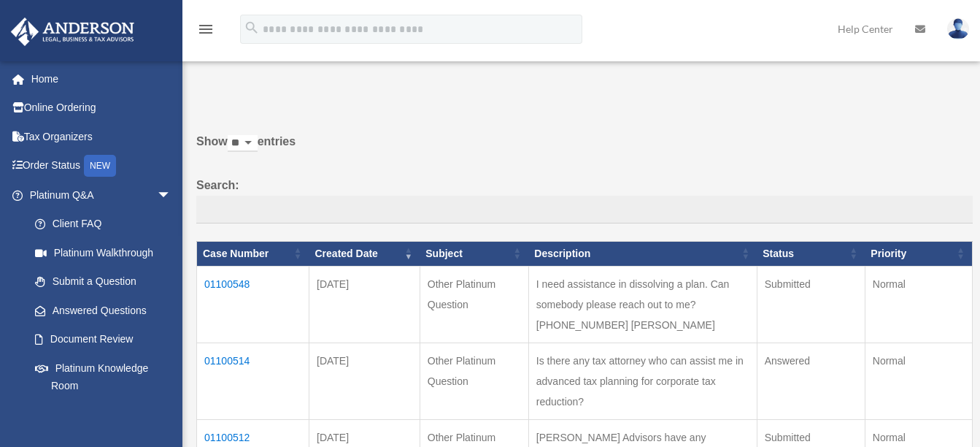  What do you see at coordinates (642, 253) in the screenshot?
I see `th: Description: activate to sort column ascending` at bounding box center [642, 253].